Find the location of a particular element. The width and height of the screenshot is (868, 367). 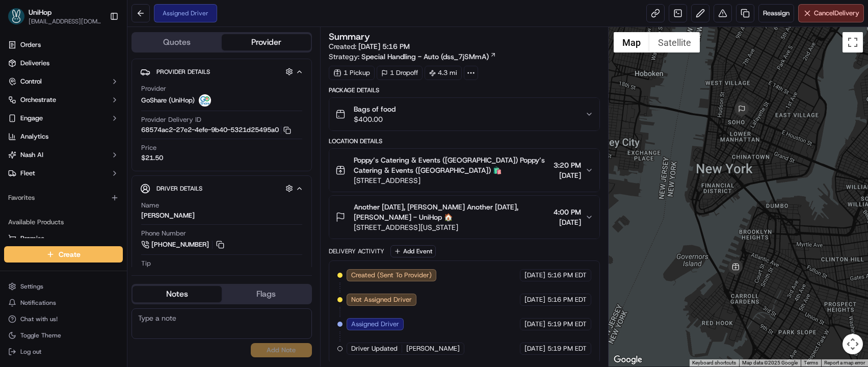

span: Bags of food is located at coordinates (375, 110).